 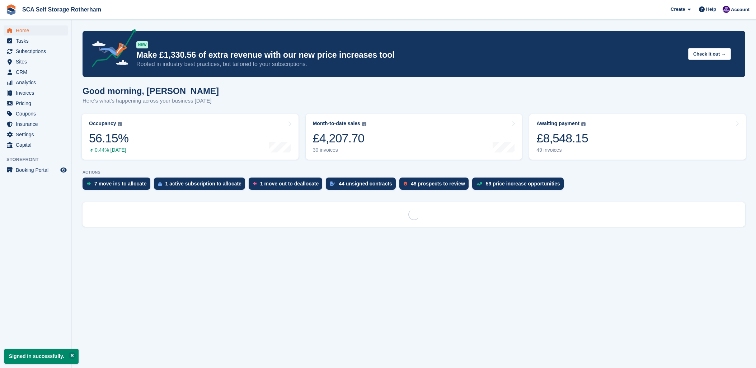 I want to click on div: Month-to-date sales, so click(x=337, y=123).